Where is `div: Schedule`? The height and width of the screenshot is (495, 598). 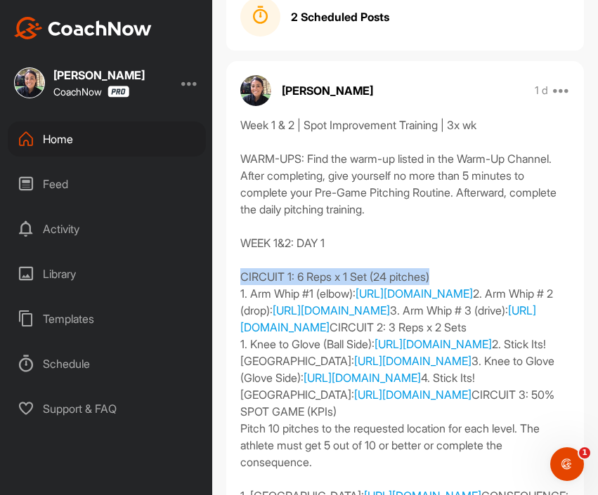 div: Schedule is located at coordinates (107, 364).